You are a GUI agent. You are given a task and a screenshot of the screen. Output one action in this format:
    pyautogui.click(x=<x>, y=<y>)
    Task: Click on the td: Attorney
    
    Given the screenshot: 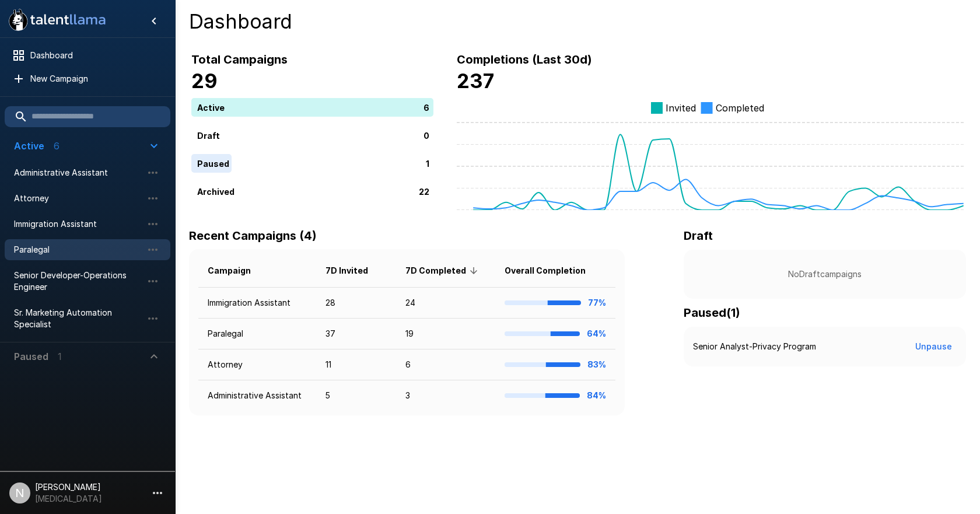 What is the action you would take?
    pyautogui.click(x=258, y=364)
    